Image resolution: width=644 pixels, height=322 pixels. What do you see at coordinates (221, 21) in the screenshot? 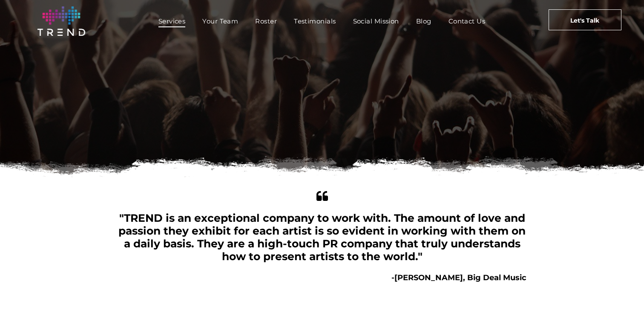
I see `a: Your Team` at bounding box center [221, 21].